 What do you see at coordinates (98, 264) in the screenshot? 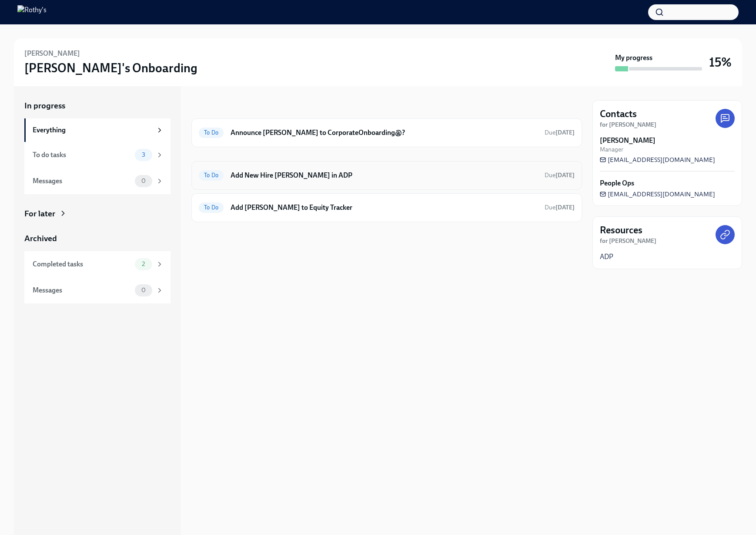
I see `a: Completed tasks2` at bounding box center [98, 264].